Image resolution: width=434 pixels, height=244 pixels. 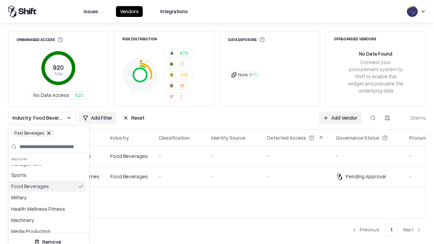 What do you see at coordinates (47, 197) in the screenshot?
I see `div: Military` at bounding box center [47, 197].